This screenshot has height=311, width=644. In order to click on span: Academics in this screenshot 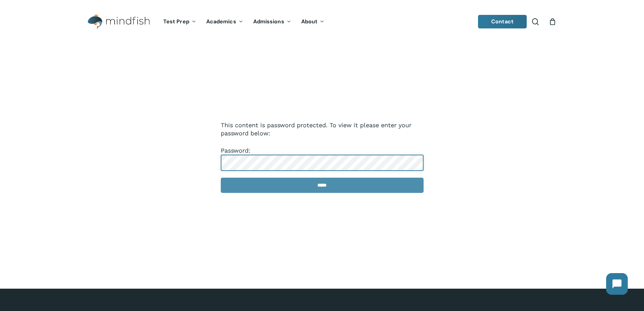, I will do `click(221, 21)`.